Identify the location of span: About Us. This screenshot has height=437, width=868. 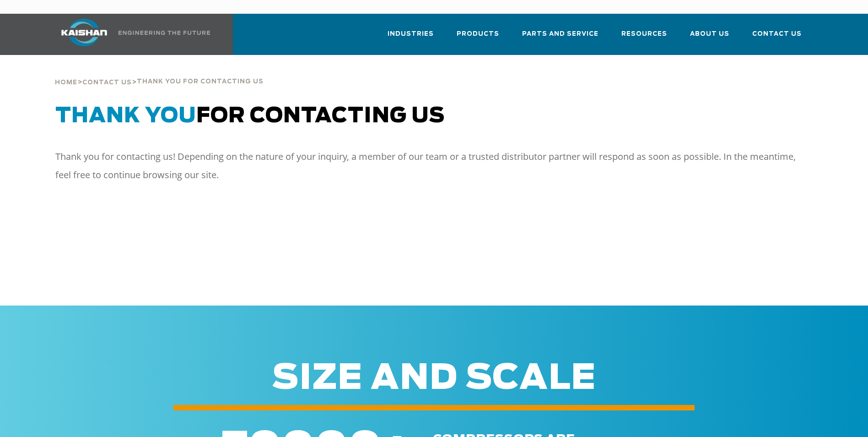
(710, 34).